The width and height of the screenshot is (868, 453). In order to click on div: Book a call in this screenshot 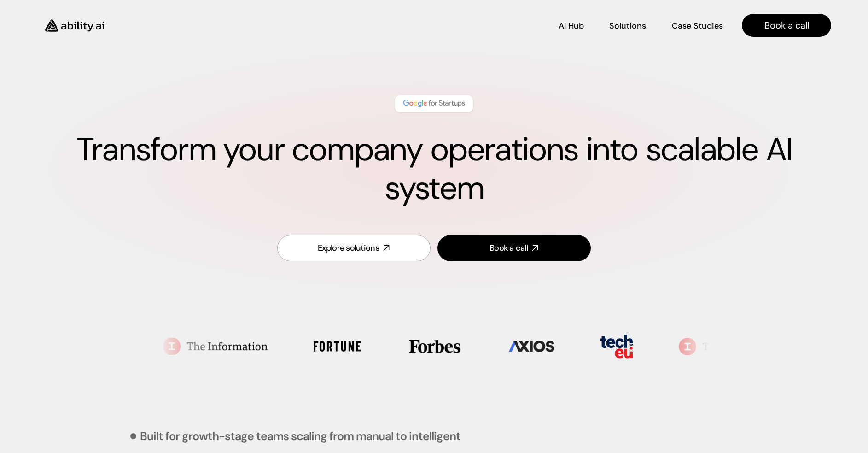, I will do `click(508, 248)`.